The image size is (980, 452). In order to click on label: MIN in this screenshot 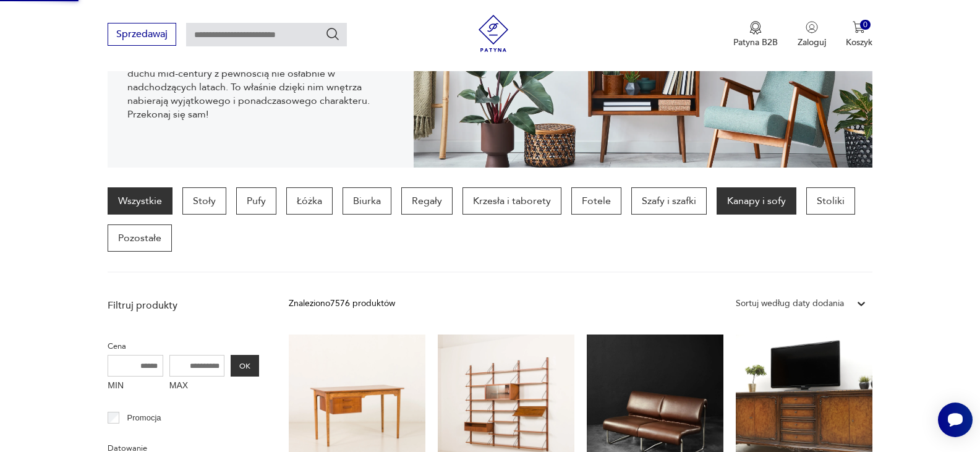, I will do `click(135, 386)`.